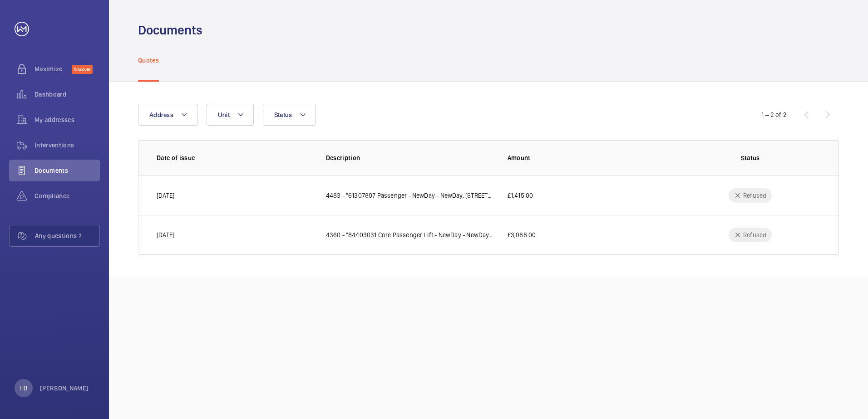  What do you see at coordinates (170, 30) in the screenshot?
I see `h1: Documents` at bounding box center [170, 30].